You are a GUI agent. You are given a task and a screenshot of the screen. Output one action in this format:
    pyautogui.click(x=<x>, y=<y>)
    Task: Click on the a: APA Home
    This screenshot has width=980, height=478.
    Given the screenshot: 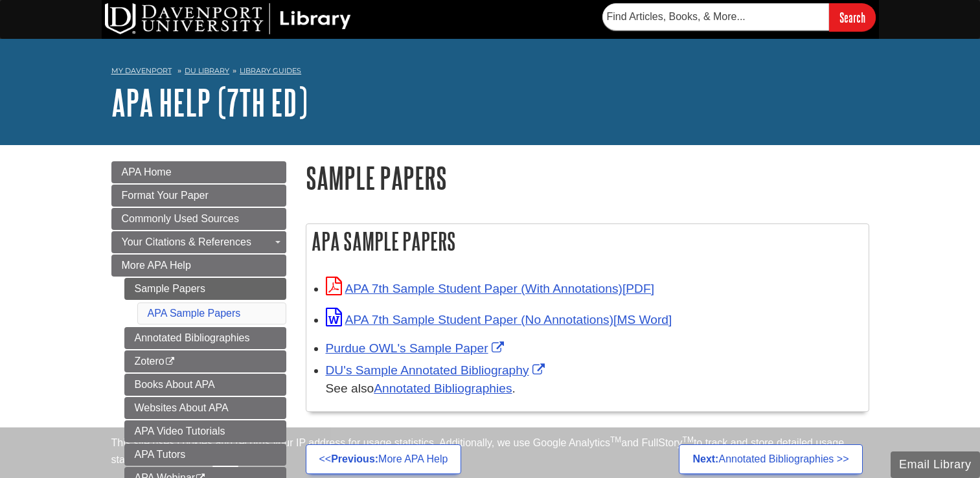 What is the action you would take?
    pyautogui.click(x=199, y=172)
    